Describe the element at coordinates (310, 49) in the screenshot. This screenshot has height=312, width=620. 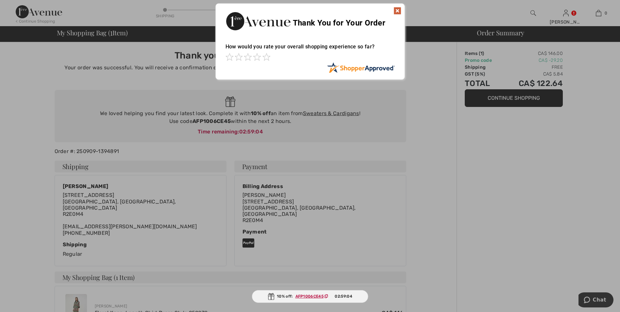
I see `div: How would you rate your overall shopping experience so far?` at that location.